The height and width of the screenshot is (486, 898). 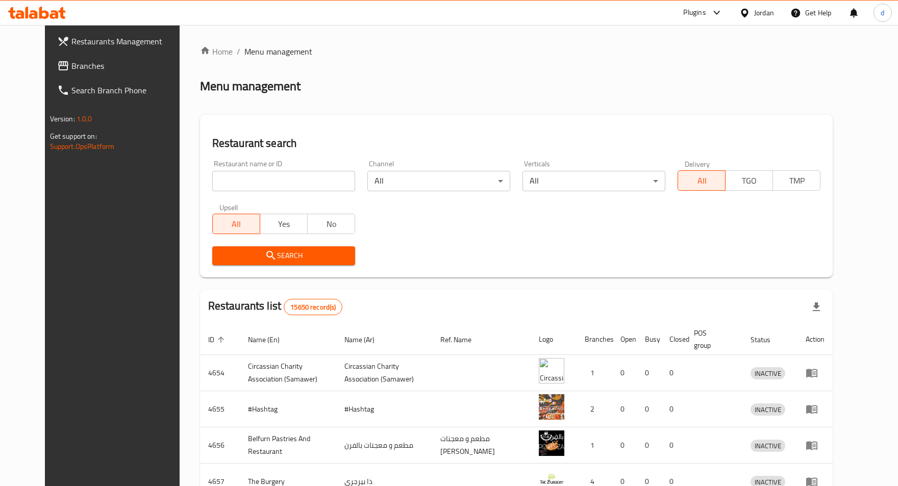 I want to click on span: POS group, so click(x=712, y=339).